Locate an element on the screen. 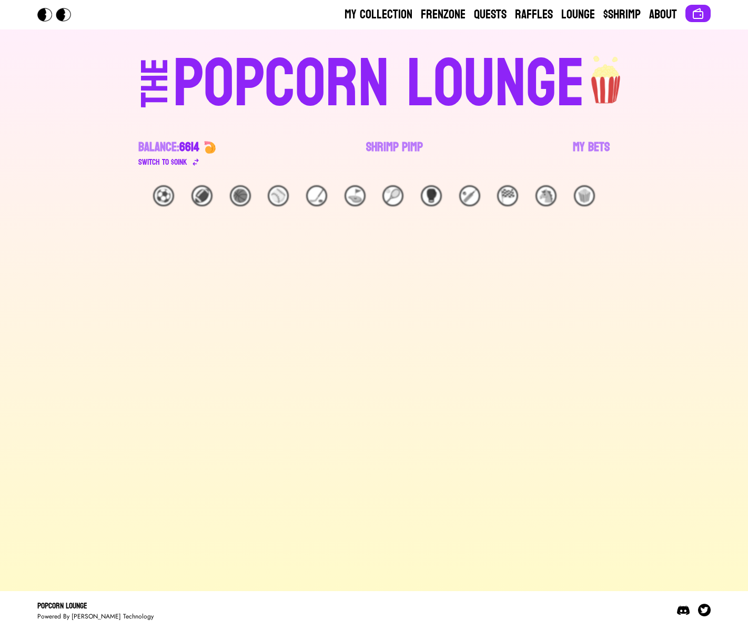  a: Raffles is located at coordinates (534, 15).